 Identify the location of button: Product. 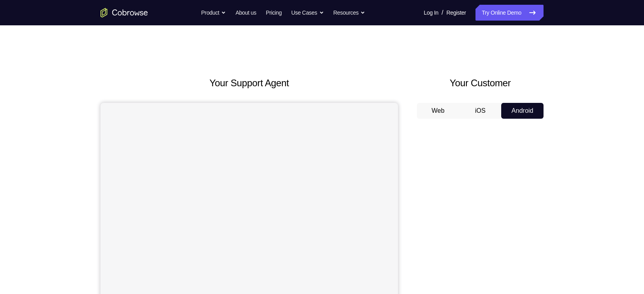
(213, 13).